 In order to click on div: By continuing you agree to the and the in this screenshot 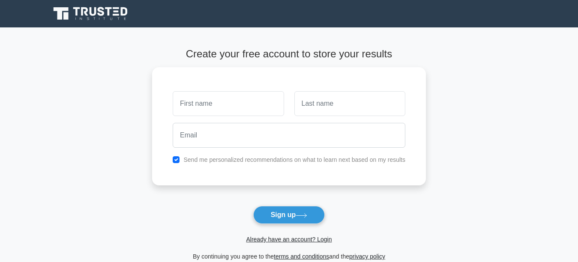, I will do `click(289, 257)`.